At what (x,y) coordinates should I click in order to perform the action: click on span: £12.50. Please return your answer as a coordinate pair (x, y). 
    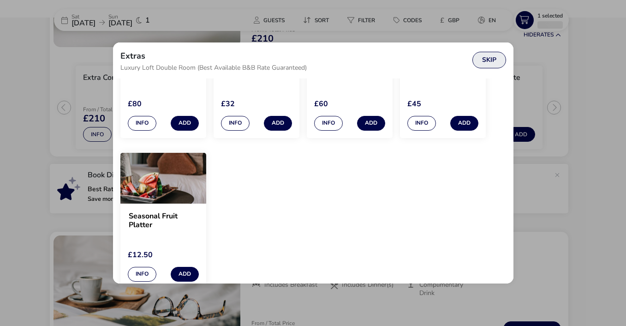
    Looking at the image, I should click on (140, 255).